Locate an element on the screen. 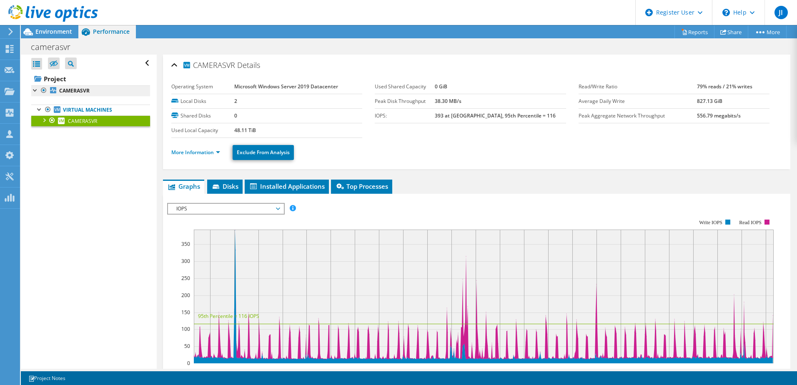  text: 22:00 is located at coordinates (355, 371).